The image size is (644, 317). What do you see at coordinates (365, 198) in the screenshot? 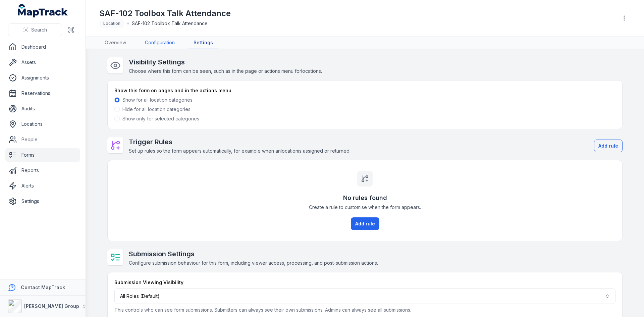
I see `h3: No rules found` at bounding box center [365, 198].